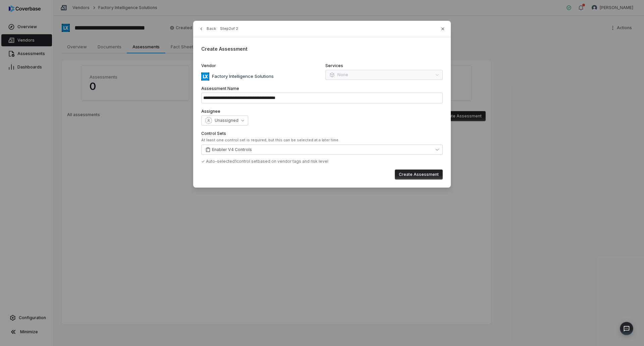 Image resolution: width=644 pixels, height=346 pixels. I want to click on label: Services, so click(384, 65).